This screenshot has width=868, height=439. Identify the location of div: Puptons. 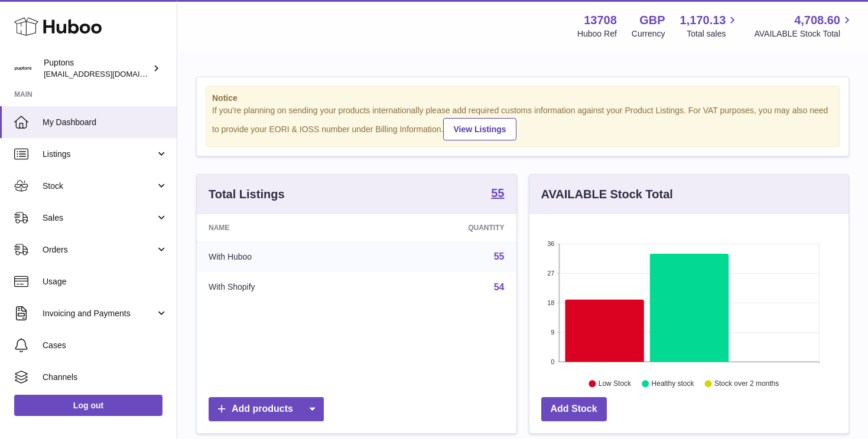
(97, 68).